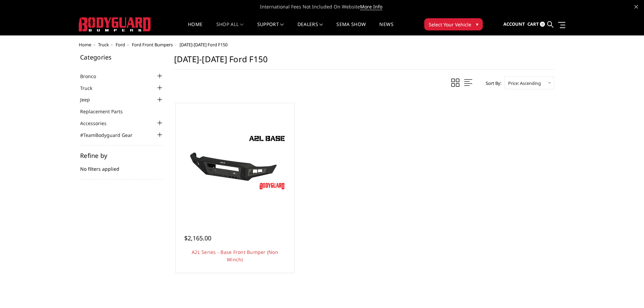 Image resolution: width=644 pixels, height=308 pixels. What do you see at coordinates (270, 28) in the screenshot?
I see `a: Support` at bounding box center [270, 28].